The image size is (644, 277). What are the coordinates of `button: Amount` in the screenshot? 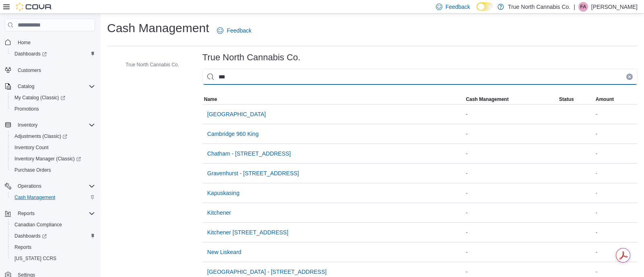 It's located at (616, 99).